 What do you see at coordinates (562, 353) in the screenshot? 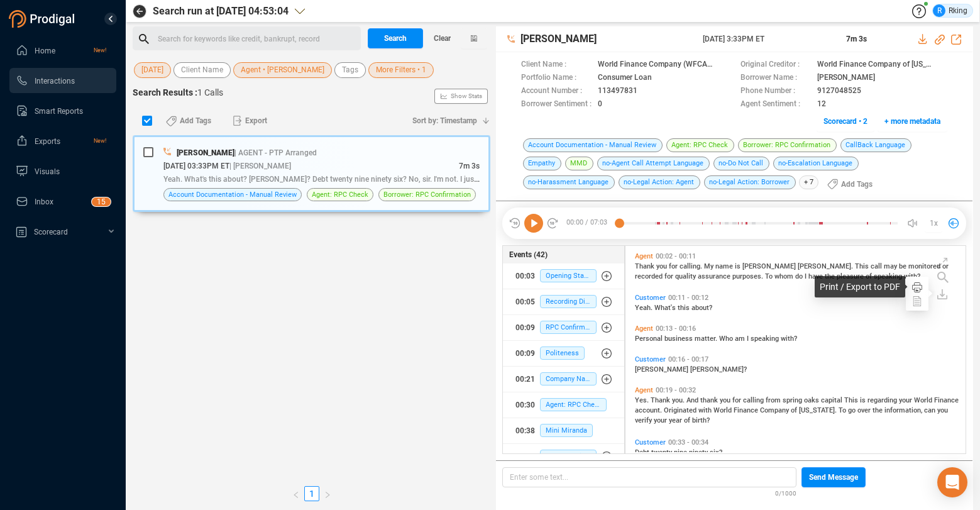
I see `span: Politeness` at bounding box center [562, 353].